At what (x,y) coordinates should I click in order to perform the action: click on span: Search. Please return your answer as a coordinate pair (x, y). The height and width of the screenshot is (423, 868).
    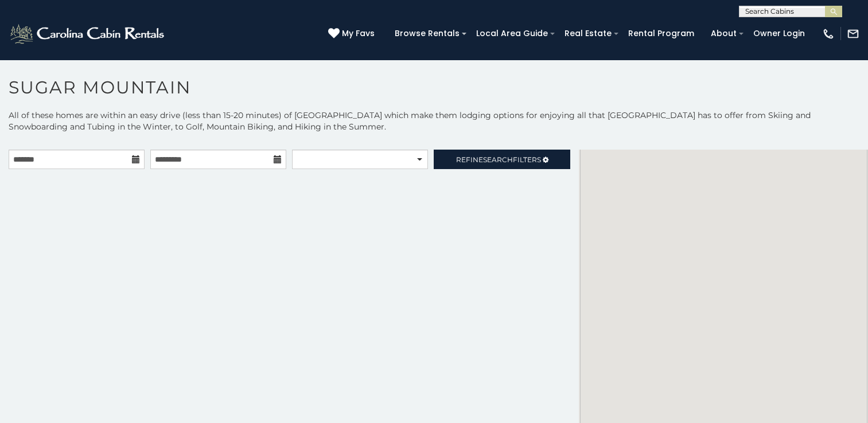
    Looking at the image, I should click on (498, 159).